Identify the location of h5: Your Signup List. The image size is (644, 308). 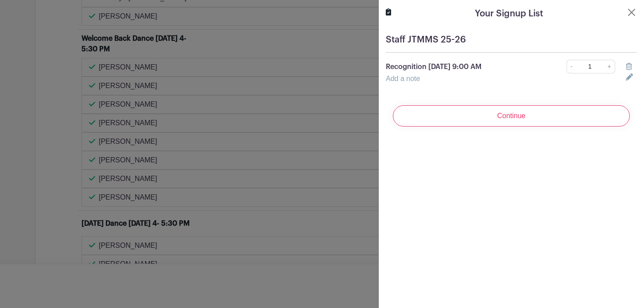
(509, 14).